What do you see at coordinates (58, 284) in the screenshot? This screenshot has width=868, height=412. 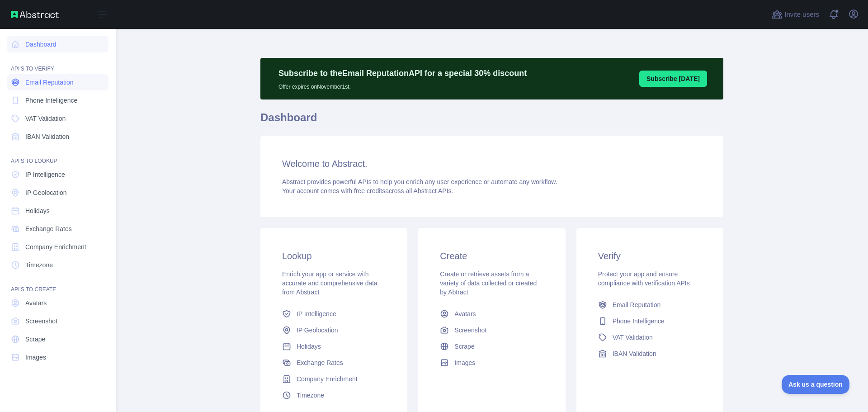 I see `div: API'S TO CREATE` at bounding box center [58, 284].